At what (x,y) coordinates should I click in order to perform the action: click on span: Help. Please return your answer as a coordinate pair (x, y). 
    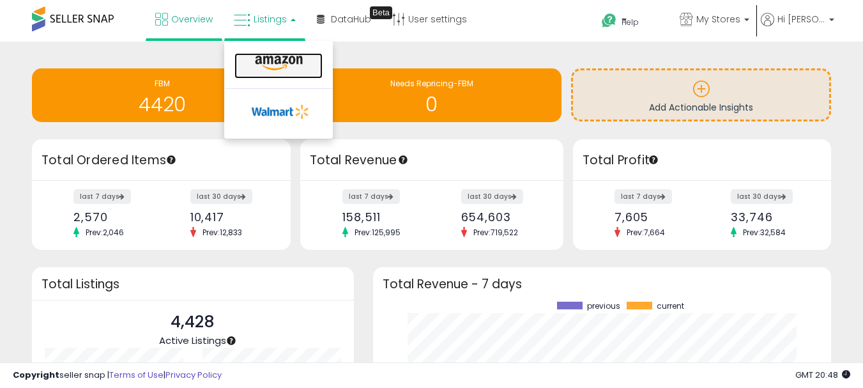
    Looking at the image, I should click on (630, 22).